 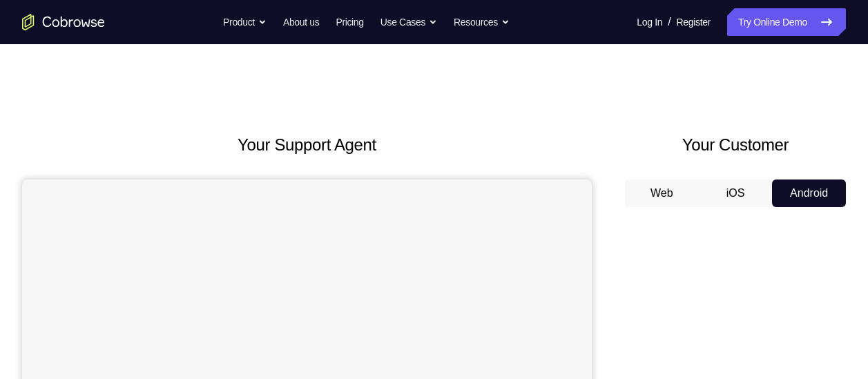 What do you see at coordinates (245, 22) in the screenshot?
I see `button: Product` at bounding box center [245, 22].